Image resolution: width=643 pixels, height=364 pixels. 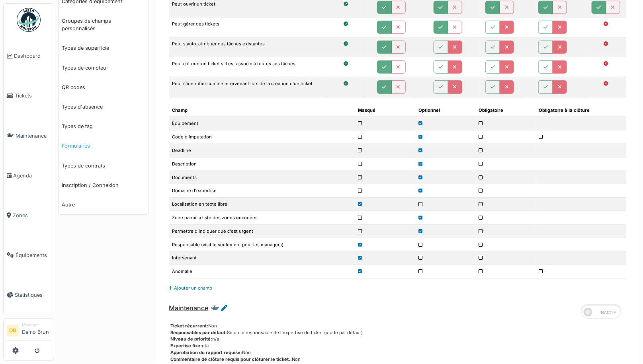 I want to click on span: Expertise fixe:, so click(x=186, y=346).